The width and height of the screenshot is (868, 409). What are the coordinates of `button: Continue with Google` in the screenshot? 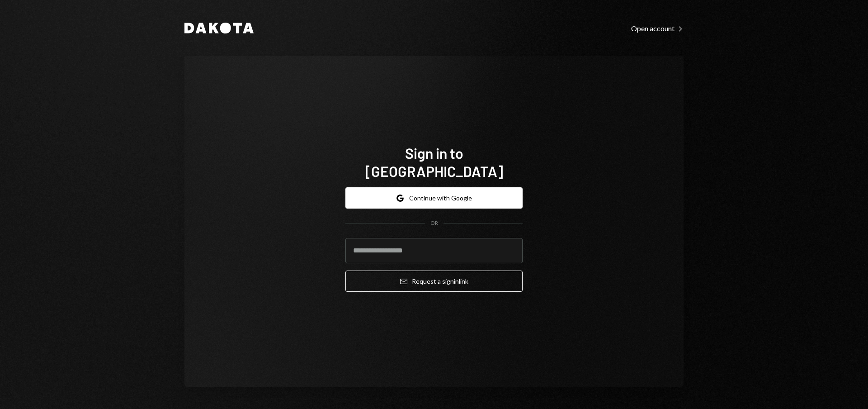 It's located at (434, 198).